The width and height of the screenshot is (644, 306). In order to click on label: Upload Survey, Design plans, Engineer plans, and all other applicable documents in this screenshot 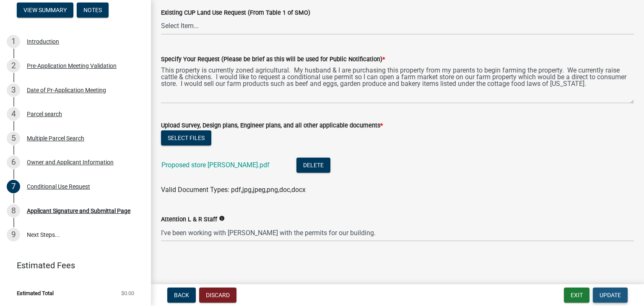, I will do `click(272, 126)`.